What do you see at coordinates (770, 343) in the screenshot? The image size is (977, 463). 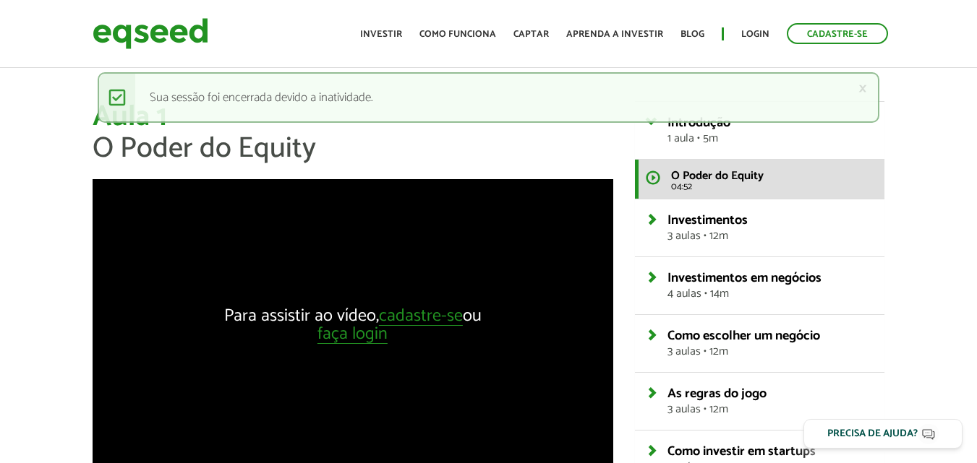 I see `a: Como escolher um negócio3 aulas • 12m` at bounding box center [770, 343].